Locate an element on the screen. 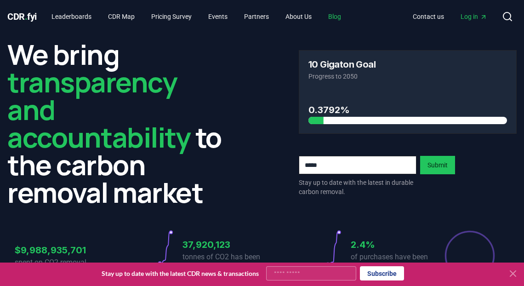 Image resolution: width=524 pixels, height=286 pixels. h3: 37,920,123 is located at coordinates (222, 244).